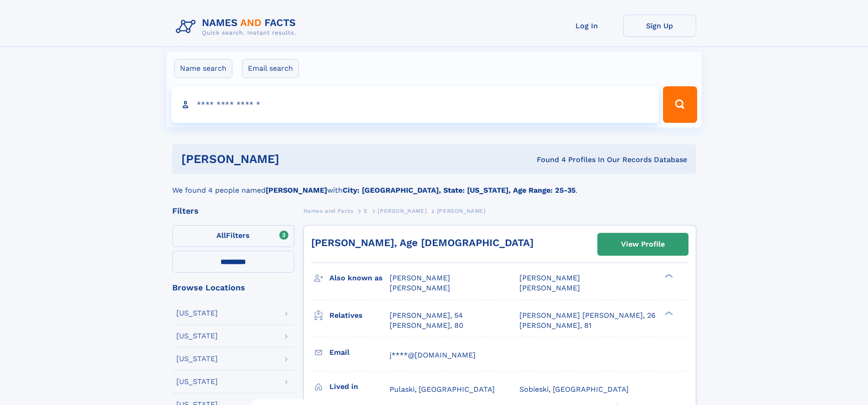 Image resolution: width=868 pixels, height=405 pixels. I want to click on a: Log In, so click(587, 25).